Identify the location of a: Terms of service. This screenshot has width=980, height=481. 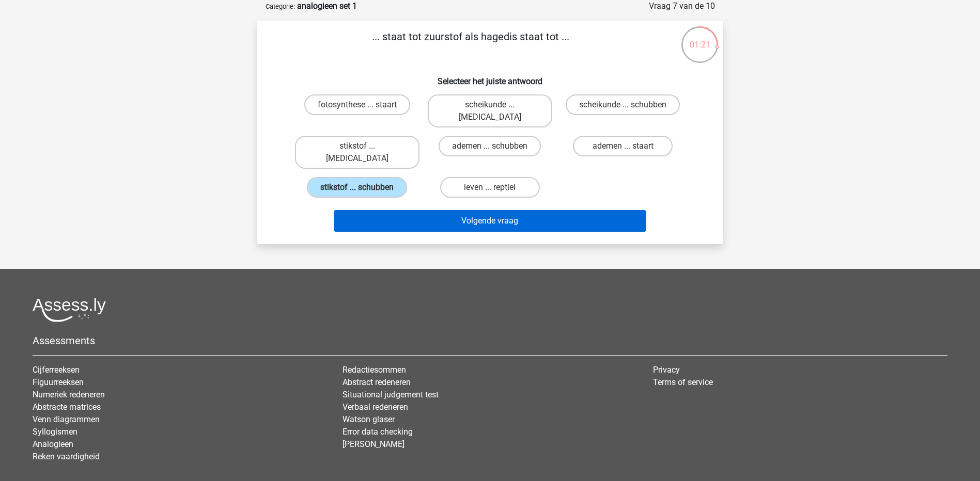
(683, 382).